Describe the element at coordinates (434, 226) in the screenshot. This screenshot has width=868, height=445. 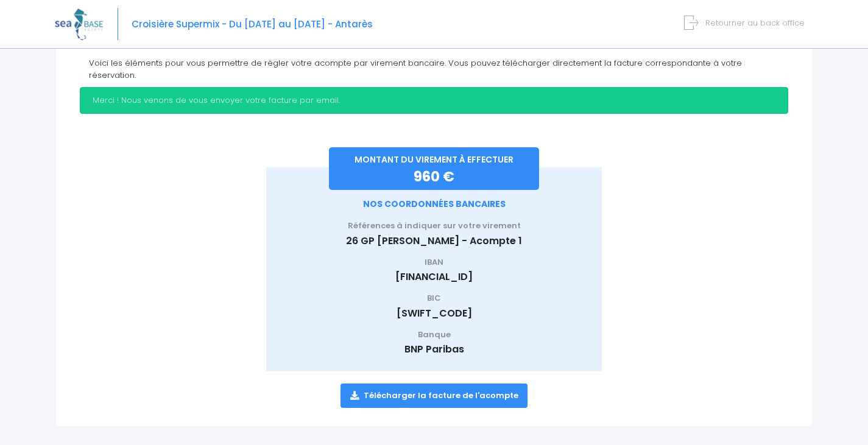
I see `p: Références à indiquer sur votre virement` at that location.